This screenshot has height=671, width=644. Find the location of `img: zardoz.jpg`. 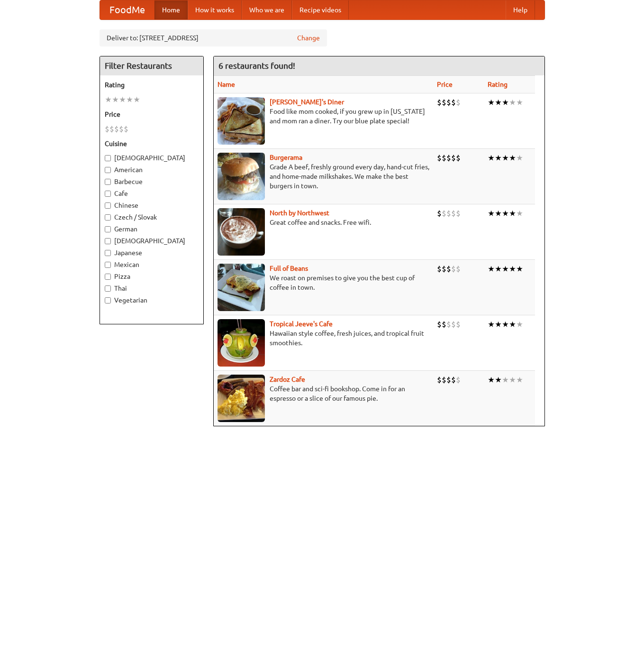

img: zardoz.jpg is located at coordinates (241, 398).